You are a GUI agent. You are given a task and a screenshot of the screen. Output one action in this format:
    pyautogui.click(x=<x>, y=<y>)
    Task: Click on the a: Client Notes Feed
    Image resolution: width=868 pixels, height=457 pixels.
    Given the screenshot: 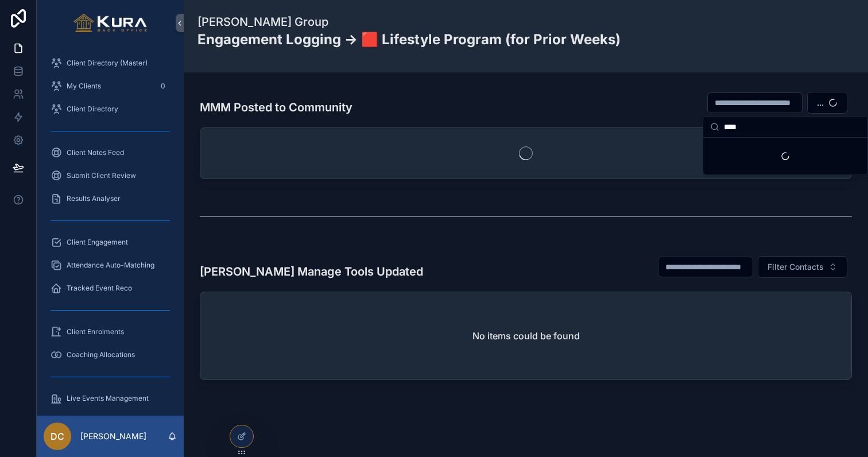 What is the action you would take?
    pyautogui.click(x=110, y=153)
    